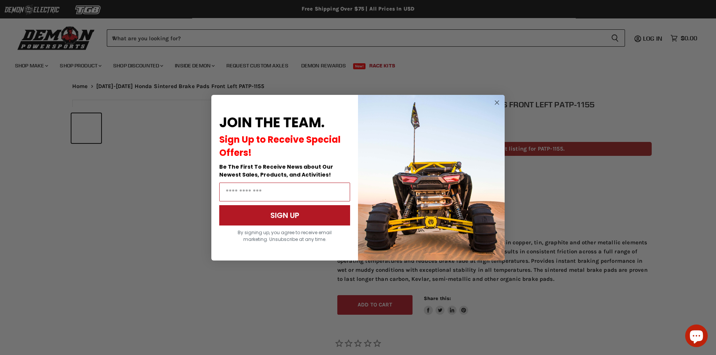 This screenshot has width=716, height=355. Describe the element at coordinates (497, 102) in the screenshot. I see `button: Close dialog` at that location.